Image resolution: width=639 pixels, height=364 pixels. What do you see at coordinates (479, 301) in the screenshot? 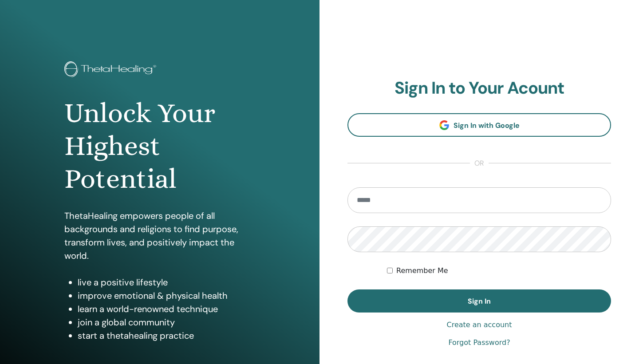
I see `span: Sign In` at bounding box center [479, 301].